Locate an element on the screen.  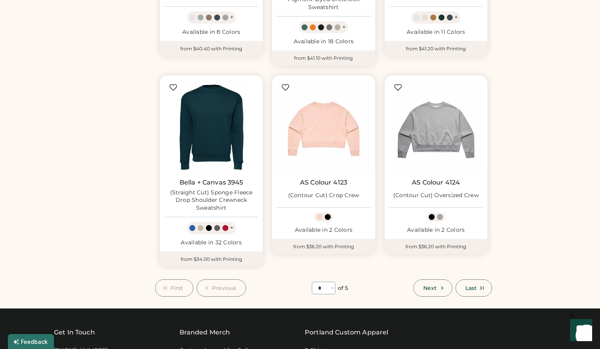
div: (Contour Cut) Crop Crew is located at coordinates (324, 196).